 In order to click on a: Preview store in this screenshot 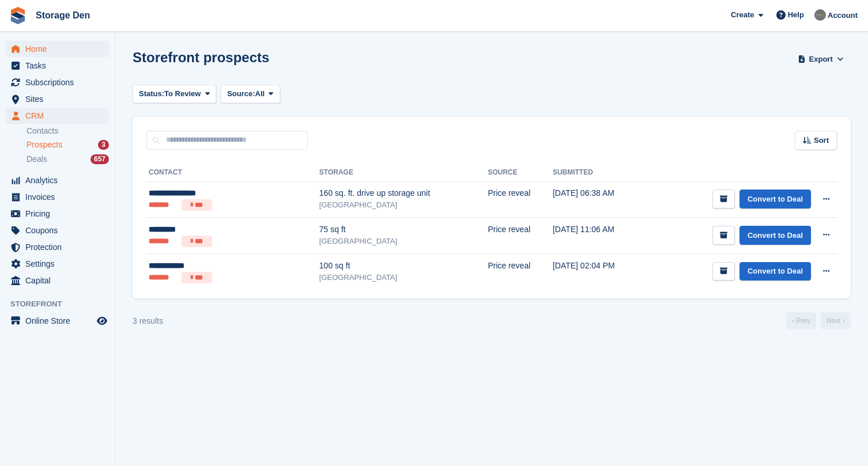, I will do `click(102, 321)`.